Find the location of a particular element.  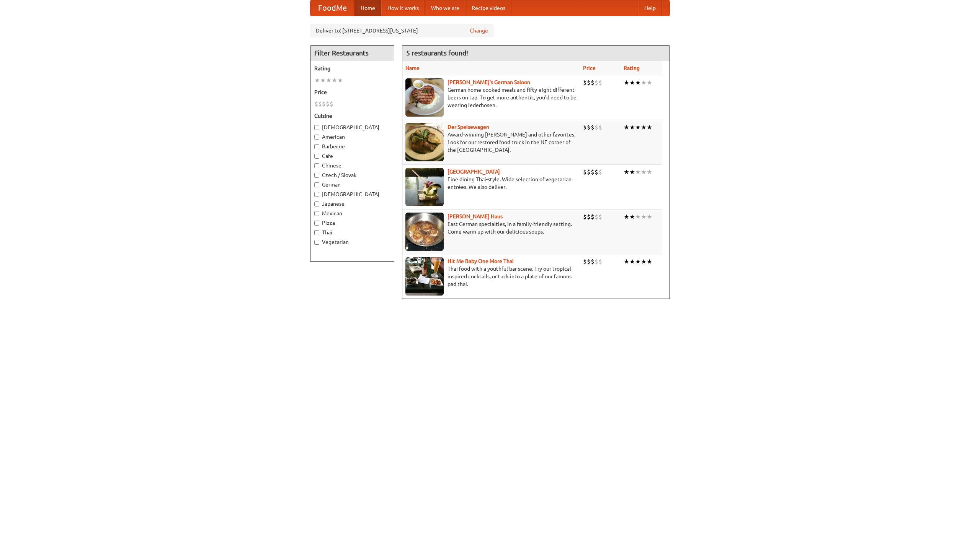

p: German home-cooked meals and fifty-eight different beers on tap. To get more authentic, you'd nee... is located at coordinates (491, 98).